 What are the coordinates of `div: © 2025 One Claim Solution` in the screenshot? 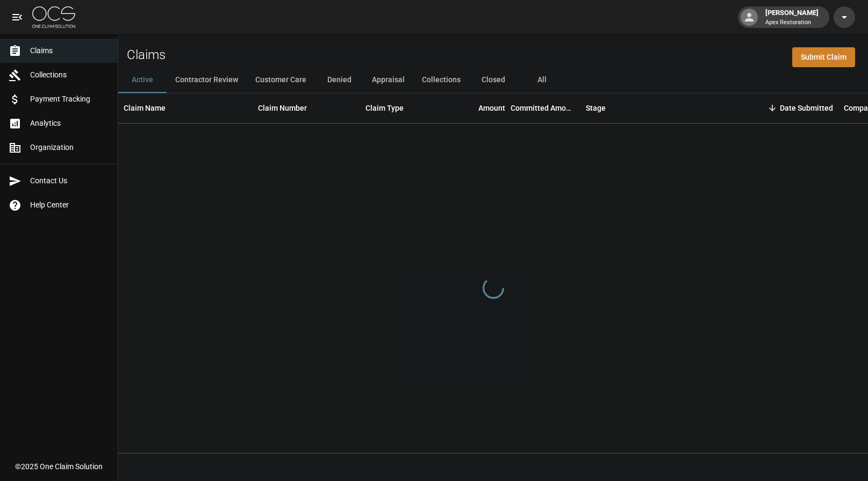 It's located at (59, 466).